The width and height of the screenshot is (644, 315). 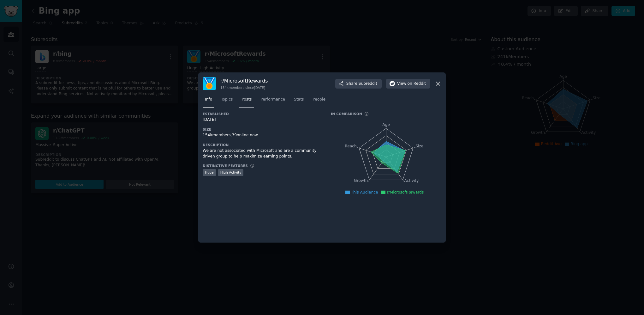 I want to click on span: Topics, so click(x=227, y=100).